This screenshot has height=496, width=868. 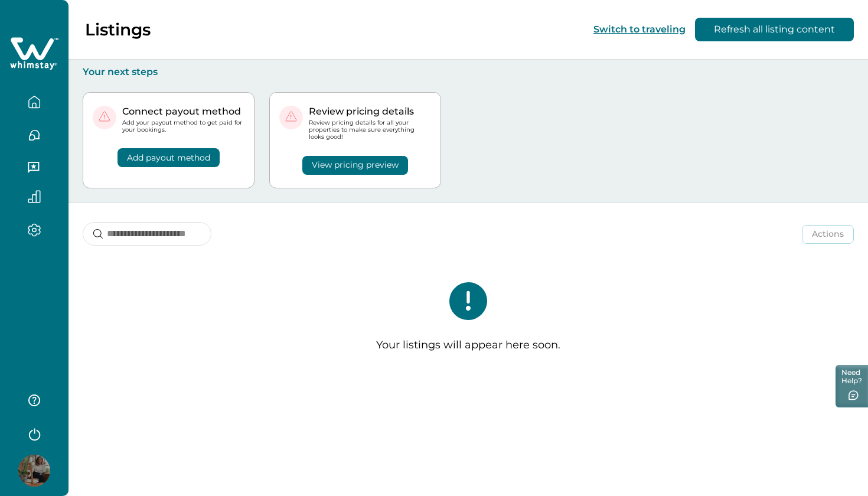 What do you see at coordinates (183, 111) in the screenshot?
I see `p: Connect payout method` at bounding box center [183, 111].